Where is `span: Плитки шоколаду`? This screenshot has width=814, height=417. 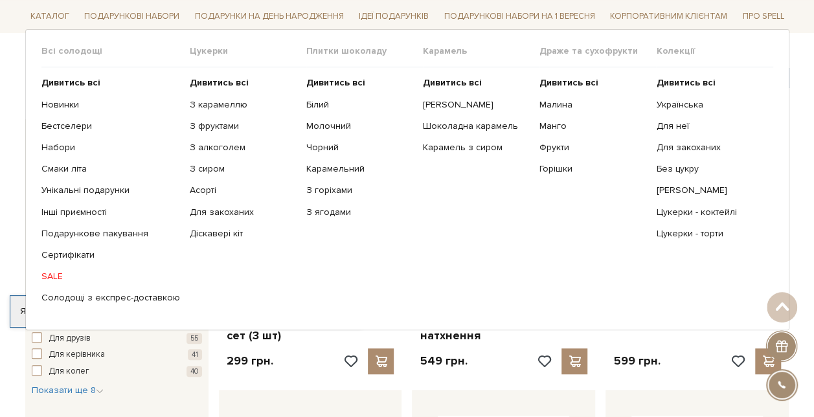 span: Плитки шоколаду is located at coordinates (365, 51).